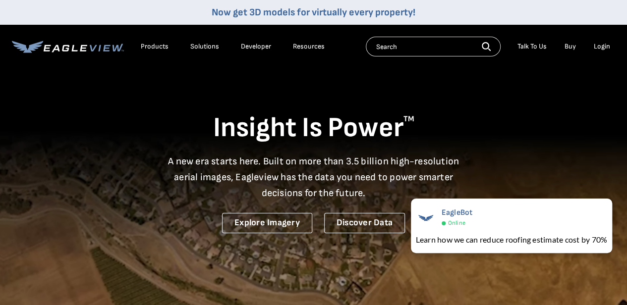 The image size is (627, 305). What do you see at coordinates (512, 240) in the screenshot?
I see `div: Learn how we can reduce roofing estimate cost by 70%` at bounding box center [512, 240].